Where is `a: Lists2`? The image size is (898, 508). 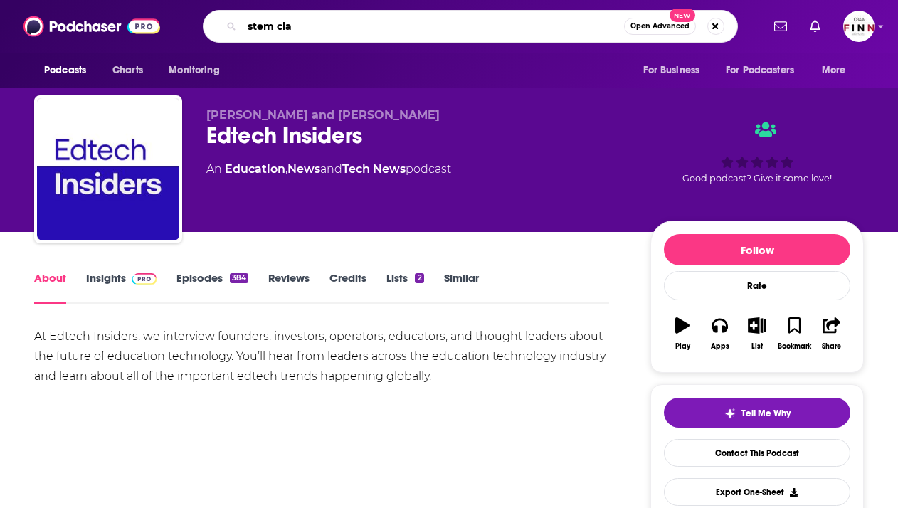
a: Lists2 is located at coordinates (405, 287).